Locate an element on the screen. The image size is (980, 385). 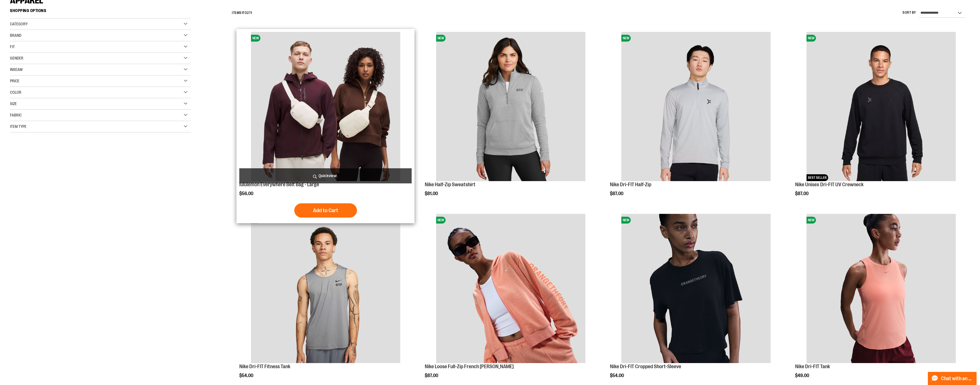
a: Nike Dri-FIT Cropped Short-SleeveNEW is located at coordinates (696, 289).